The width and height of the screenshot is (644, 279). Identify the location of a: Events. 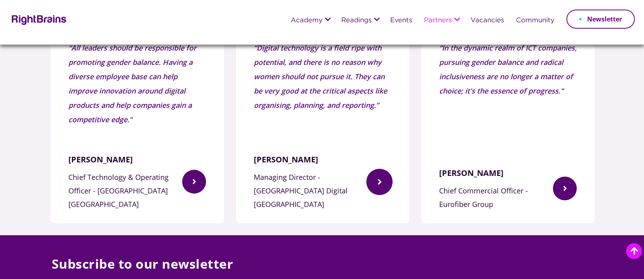
(401, 21).